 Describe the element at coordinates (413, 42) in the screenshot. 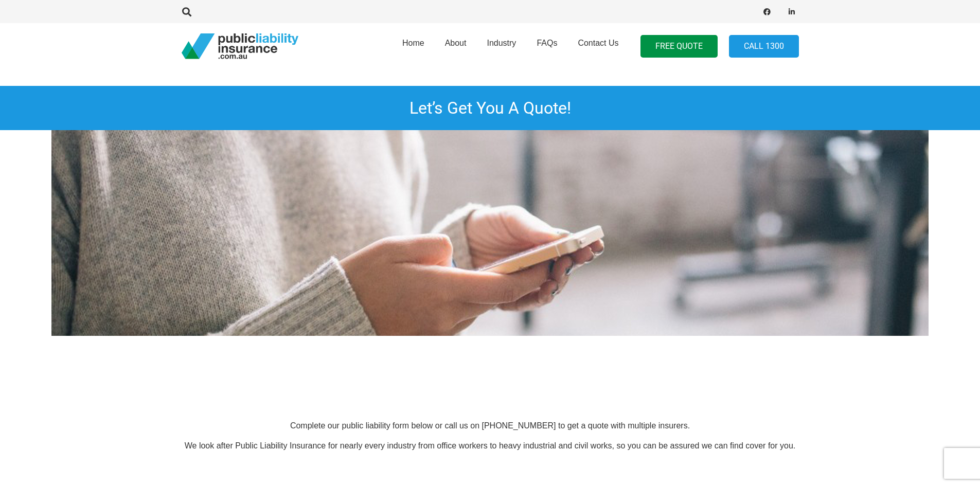

I see `span: Home` at that location.